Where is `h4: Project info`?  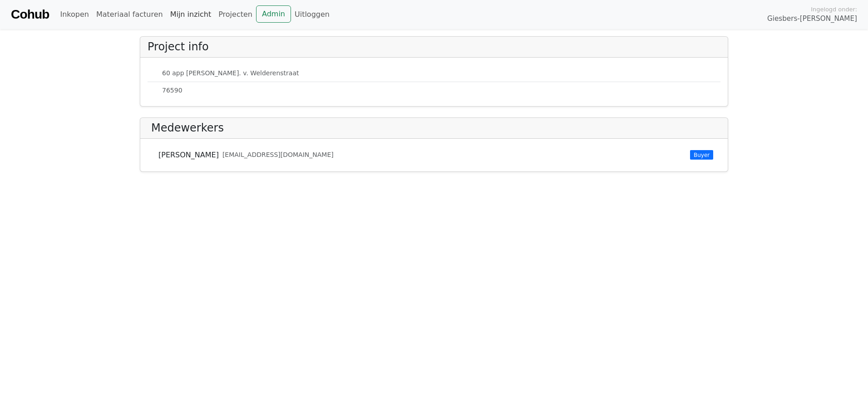 h4: Project info is located at coordinates (178, 47).